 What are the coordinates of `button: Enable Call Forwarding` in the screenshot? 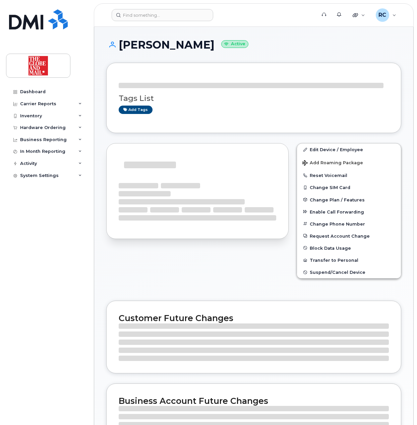 It's located at (349, 212).